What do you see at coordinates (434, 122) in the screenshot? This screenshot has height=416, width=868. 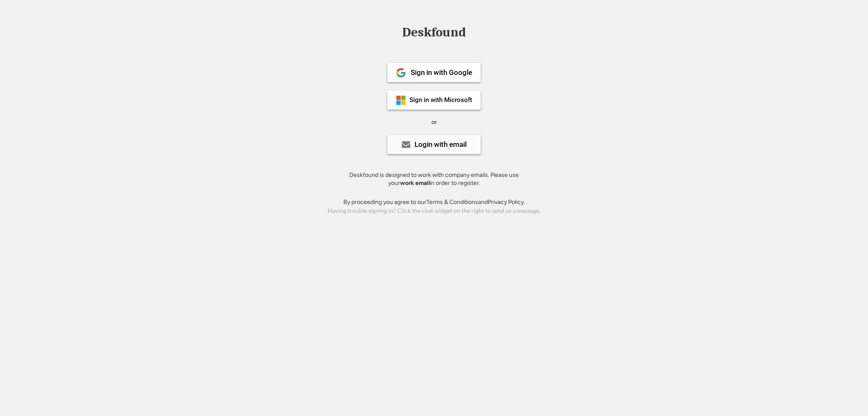 I see `div: or` at bounding box center [434, 122].